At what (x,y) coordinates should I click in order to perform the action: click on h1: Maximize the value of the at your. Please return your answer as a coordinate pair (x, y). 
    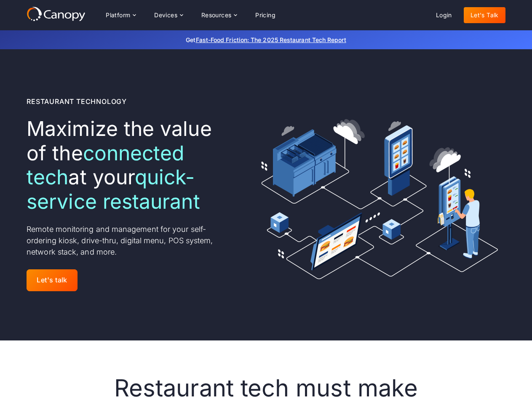
    Looking at the image, I should click on (128, 165).